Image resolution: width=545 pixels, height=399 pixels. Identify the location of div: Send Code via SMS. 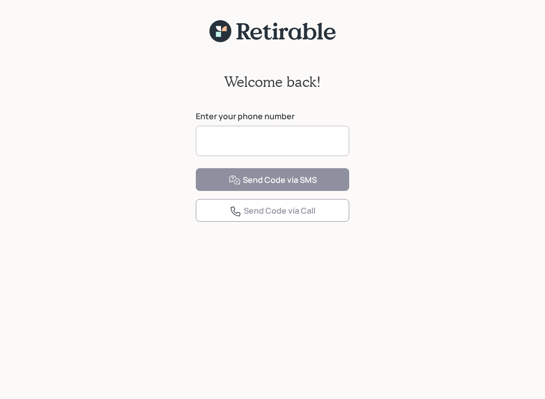
(273, 180).